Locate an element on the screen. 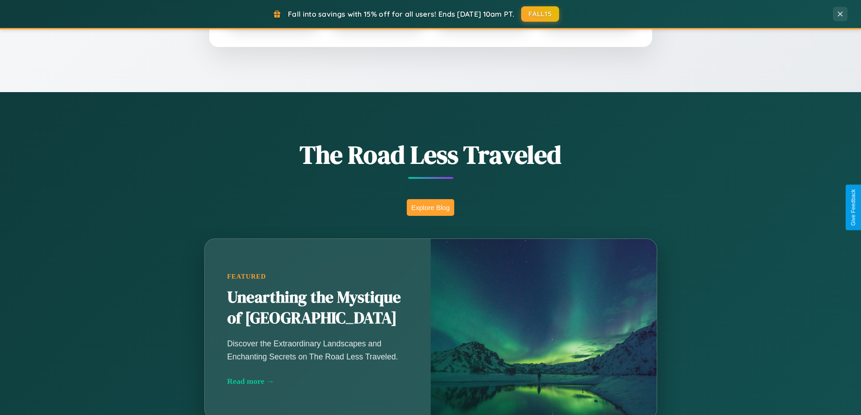 The width and height of the screenshot is (861, 415). h1: The Road Less Traveled is located at coordinates (431, 155).